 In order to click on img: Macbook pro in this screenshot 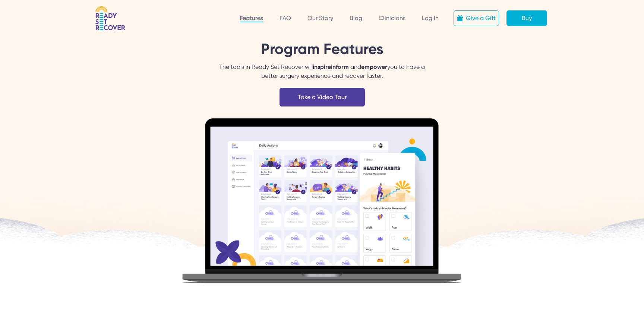, I will do `click(322, 201)`.